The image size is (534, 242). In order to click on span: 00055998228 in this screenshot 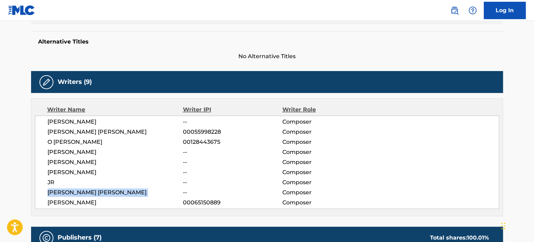, I will do `click(232, 132)`.